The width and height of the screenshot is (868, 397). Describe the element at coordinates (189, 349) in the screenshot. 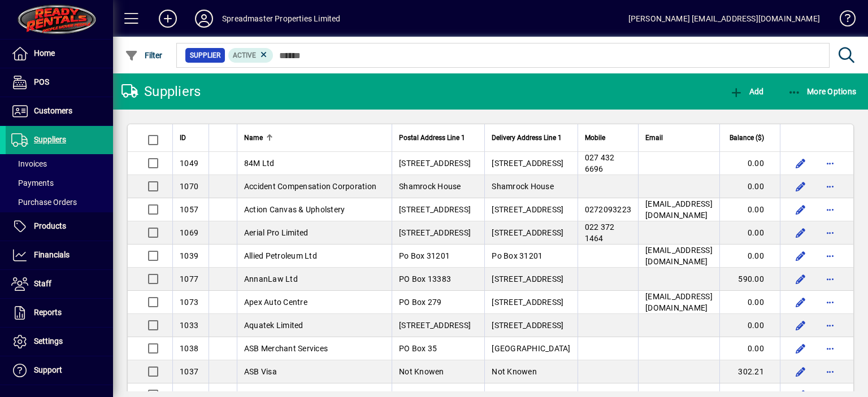

I see `span: 1038` at that location.